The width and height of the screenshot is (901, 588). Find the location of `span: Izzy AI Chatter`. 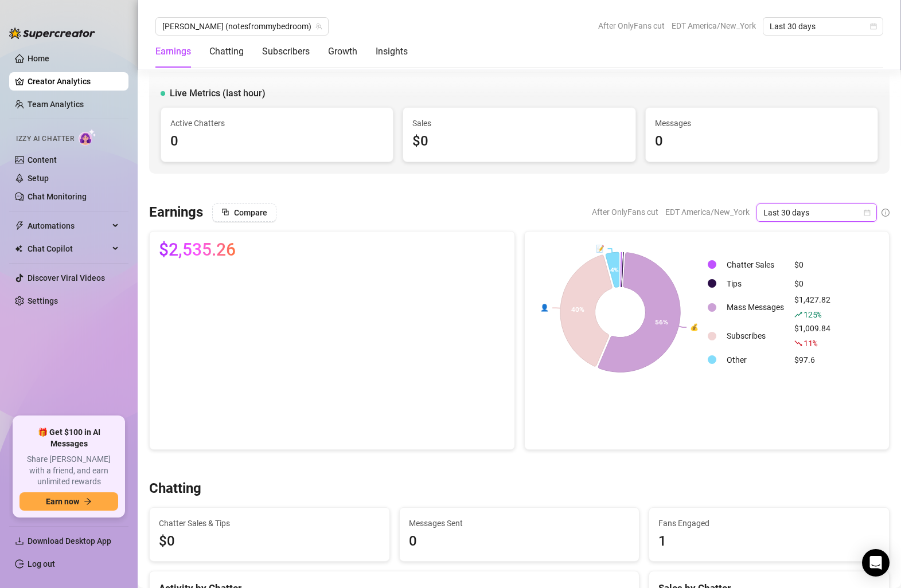

span: Izzy AI Chatter is located at coordinates (45, 139).